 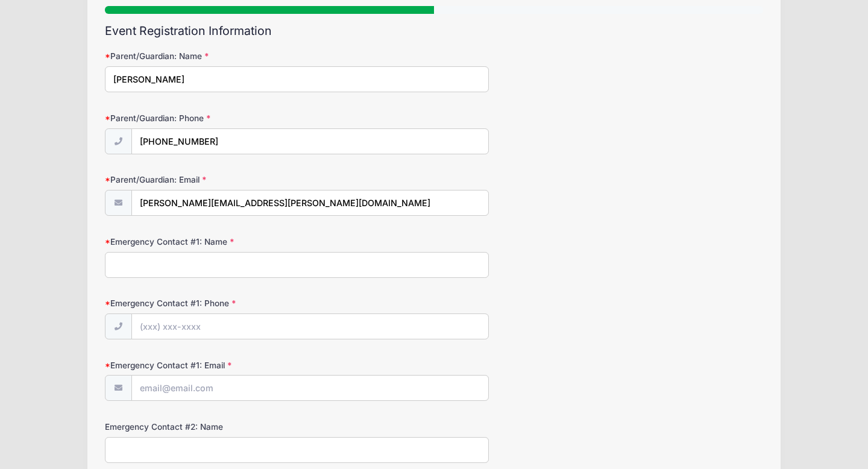 I want to click on label: Emergency Contact #2: Name, so click(x=215, y=427).